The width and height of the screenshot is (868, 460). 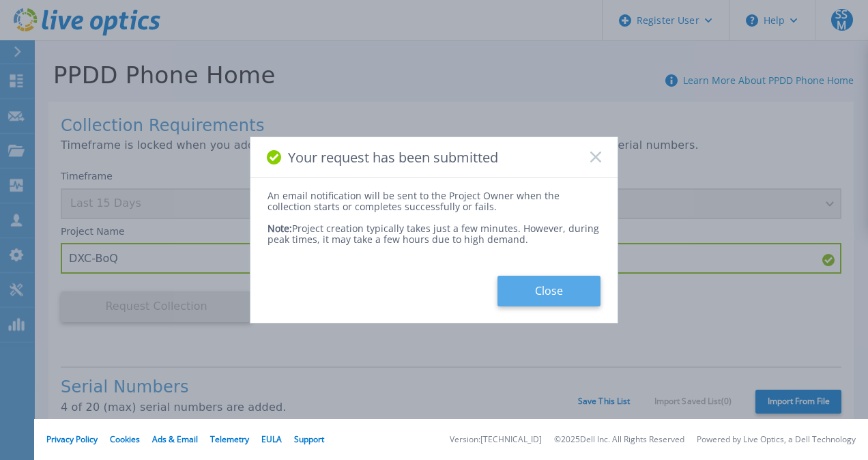 I want to click on li: Powered by Live Optics, a Dell Technology, so click(x=776, y=439).